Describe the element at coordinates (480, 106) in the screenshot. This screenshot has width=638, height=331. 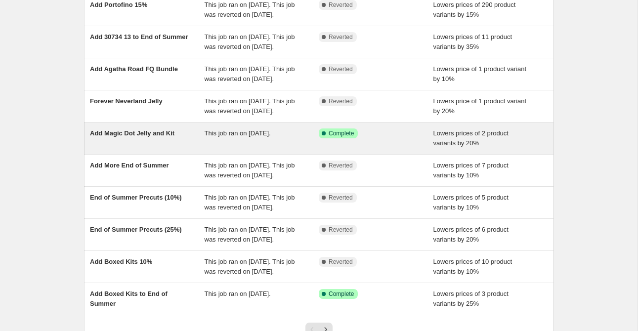
I see `span: Lowers price of 1 product variant by 20%` at that location.